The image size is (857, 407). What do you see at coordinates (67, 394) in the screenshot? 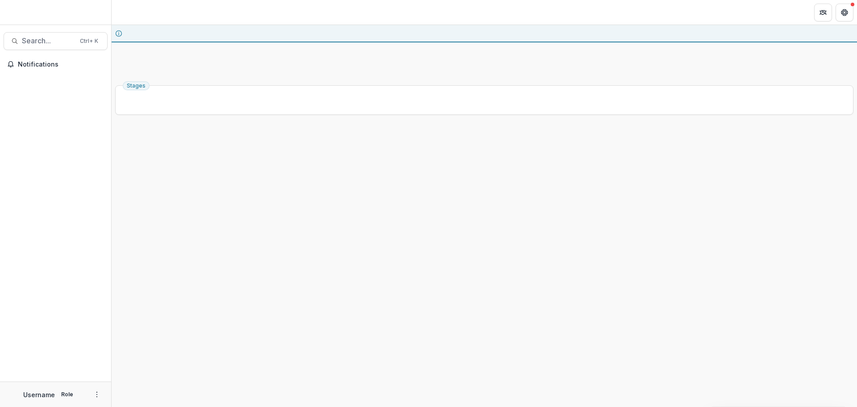
I see `p: Role` at bounding box center [67, 394].